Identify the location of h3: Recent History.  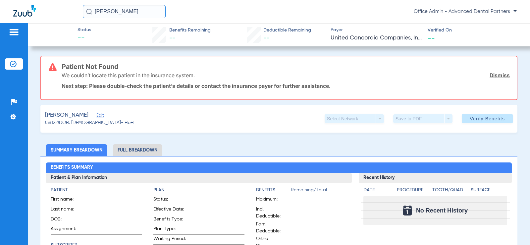
(435, 178).